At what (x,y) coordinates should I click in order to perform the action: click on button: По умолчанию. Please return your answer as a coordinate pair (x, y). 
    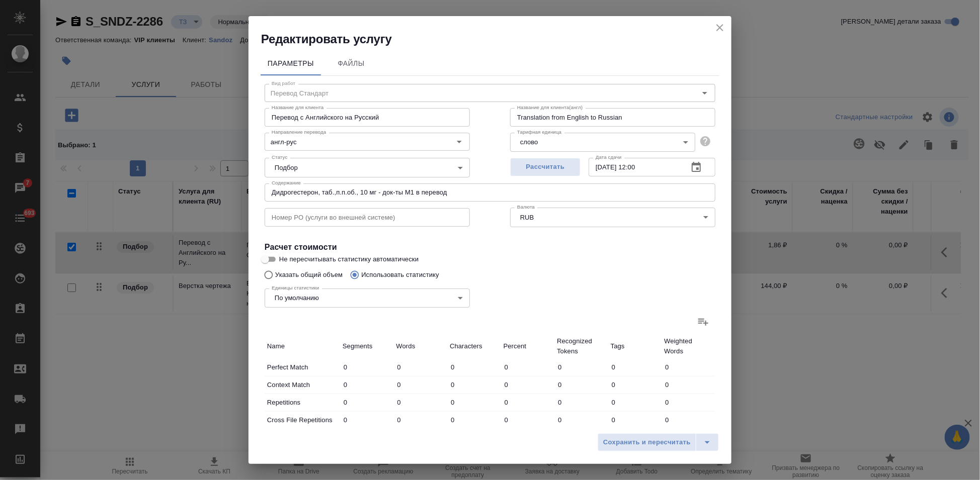
    Looking at the image, I should click on (297, 298).